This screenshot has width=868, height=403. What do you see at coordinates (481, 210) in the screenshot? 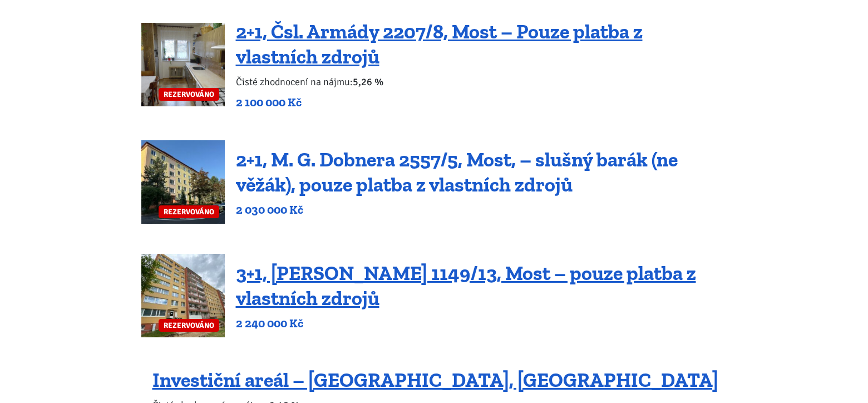
I see `p: 2 030 000 Kč` at bounding box center [481, 210].